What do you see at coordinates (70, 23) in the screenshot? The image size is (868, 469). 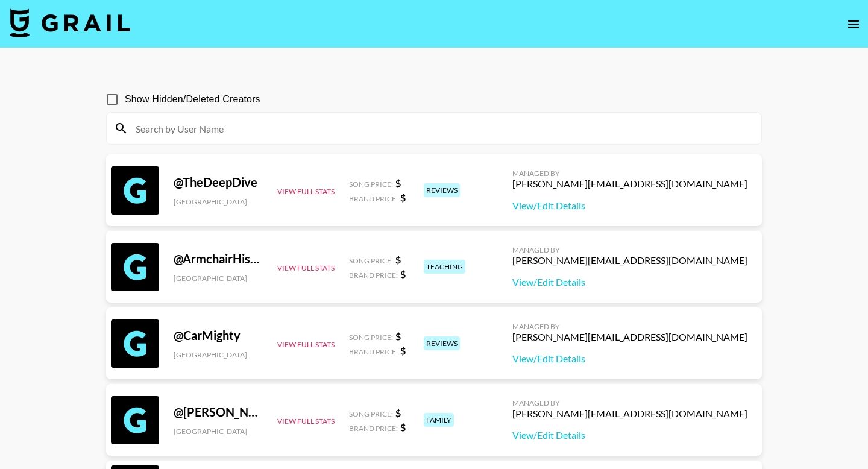 I see `img: Grail Talent` at bounding box center [70, 23].